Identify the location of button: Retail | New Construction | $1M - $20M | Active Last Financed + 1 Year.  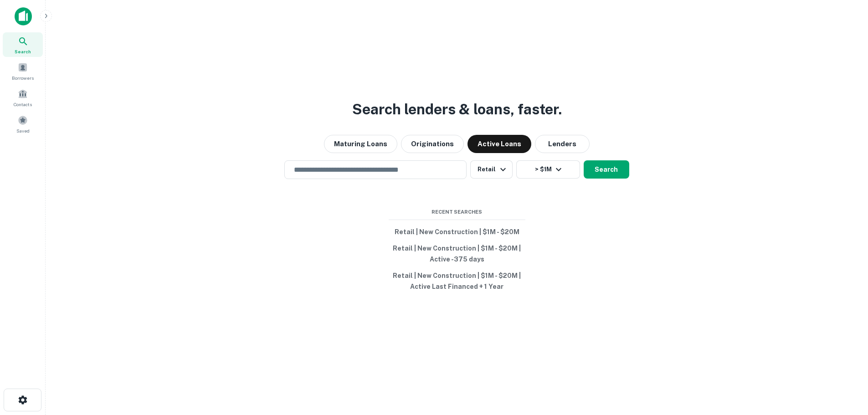
(457, 281).